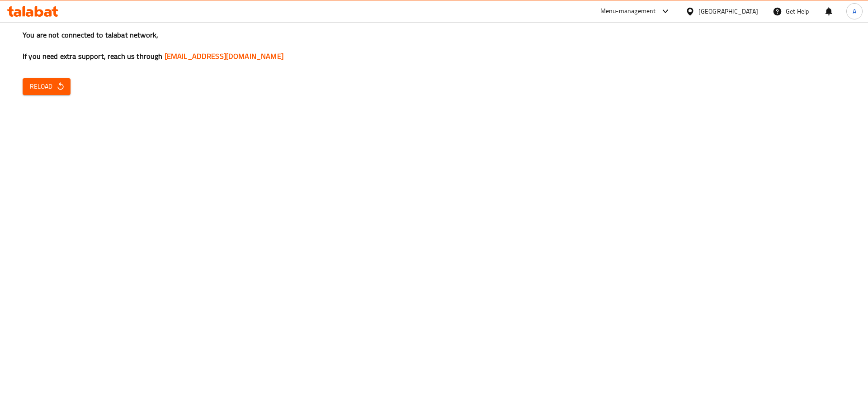 The image size is (868, 397). Describe the element at coordinates (47, 87) in the screenshot. I see `button: Reload` at that location.